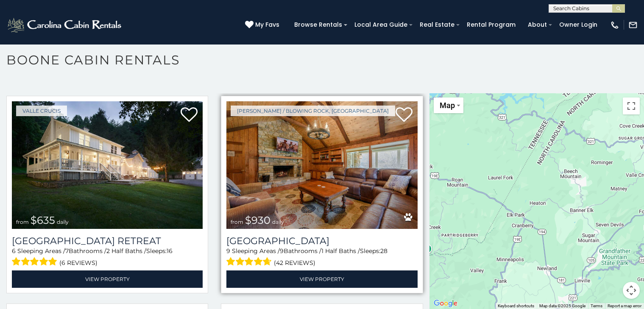 The height and width of the screenshot is (309, 644). I want to click on a: Local Area Guide, so click(381, 25).